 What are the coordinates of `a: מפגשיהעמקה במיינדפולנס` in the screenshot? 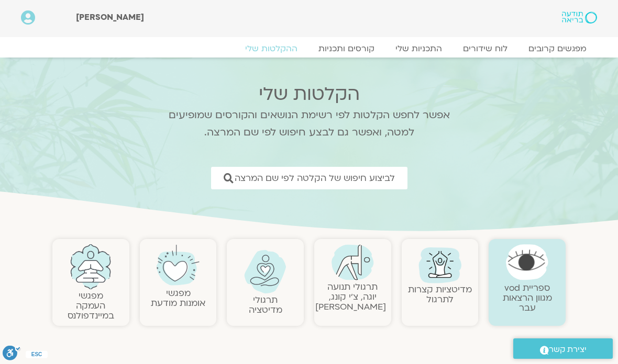 It's located at (90, 306).